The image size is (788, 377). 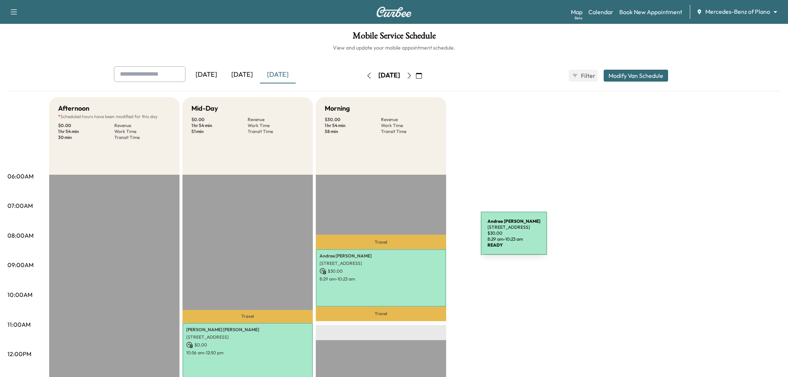 What do you see at coordinates (20, 295) in the screenshot?
I see `p: 10:00AM` at bounding box center [20, 295].